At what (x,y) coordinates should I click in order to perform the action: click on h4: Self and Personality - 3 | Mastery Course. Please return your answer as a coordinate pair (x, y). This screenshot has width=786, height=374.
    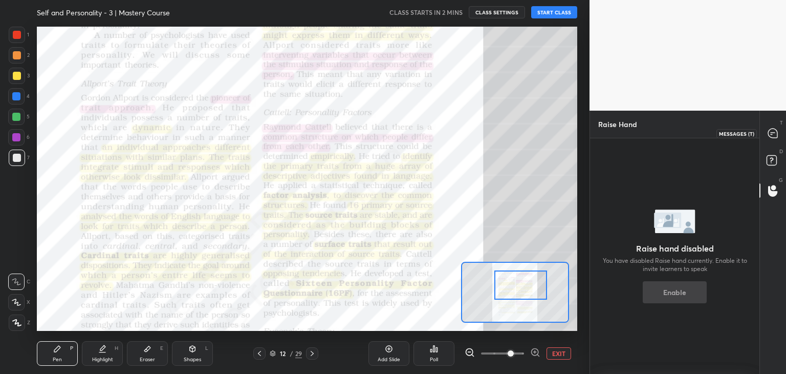
    Looking at the image, I should click on (103, 12).